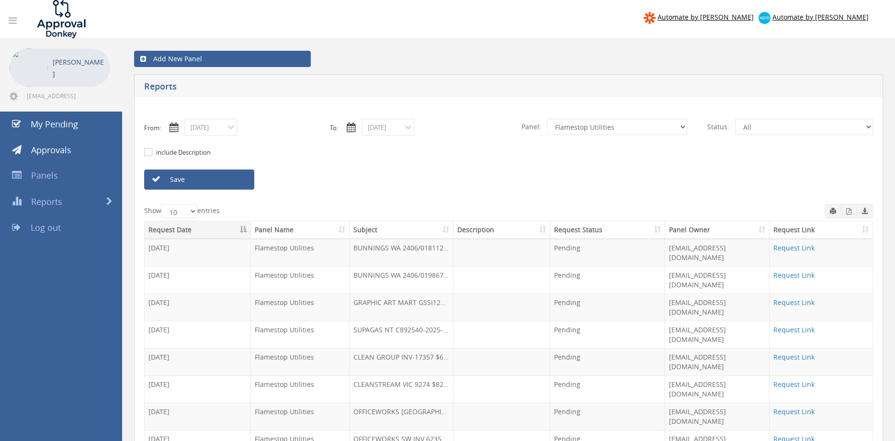 The image size is (895, 441). What do you see at coordinates (821, 230) in the screenshot?
I see `th: Request Link: activate to sort column ascending` at bounding box center [821, 230].